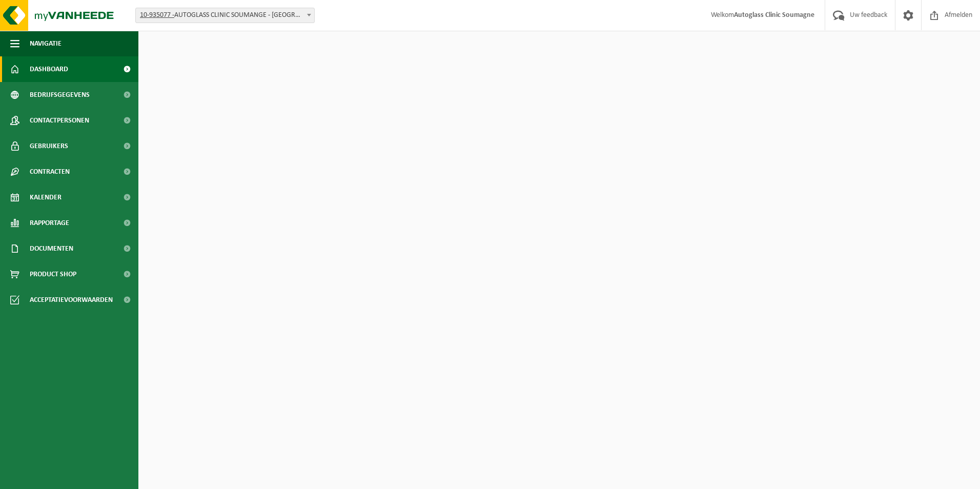  What do you see at coordinates (157, 15) in the screenshot?
I see `tcxspan: Call 10-935077 - via 3CX` at bounding box center [157, 15].